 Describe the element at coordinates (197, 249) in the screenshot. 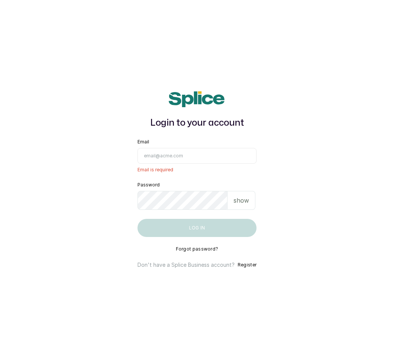

I see `button: Forgot password?` at that location.